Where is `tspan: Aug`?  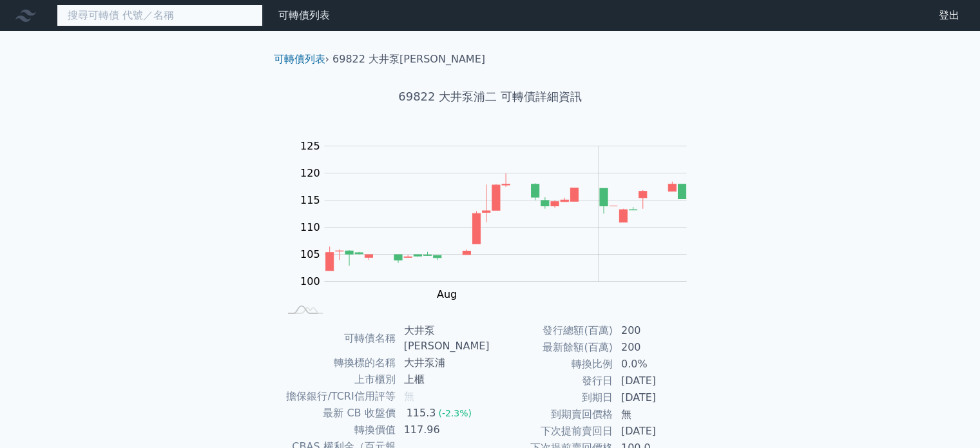 tspan: Aug is located at coordinates (446, 294).